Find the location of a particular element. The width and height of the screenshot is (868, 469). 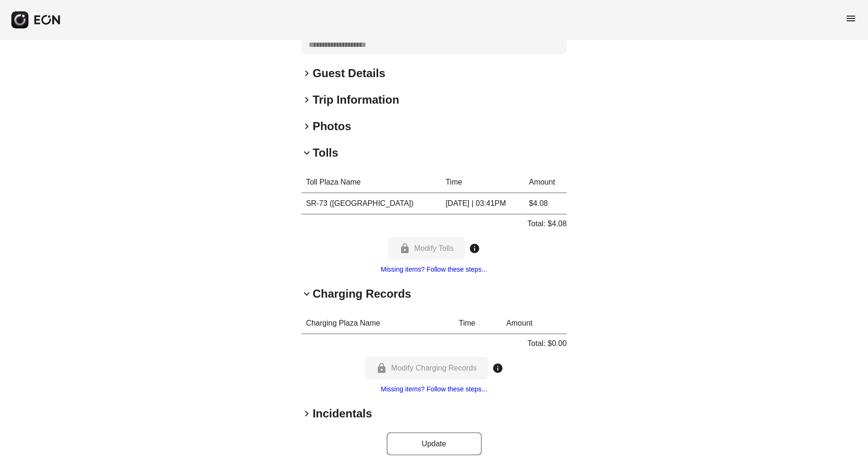

p: Total: $0.00 is located at coordinates (547, 344).